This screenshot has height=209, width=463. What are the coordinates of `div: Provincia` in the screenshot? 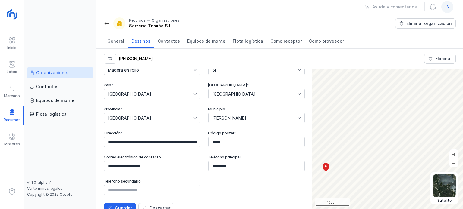 It's located at (152, 109).